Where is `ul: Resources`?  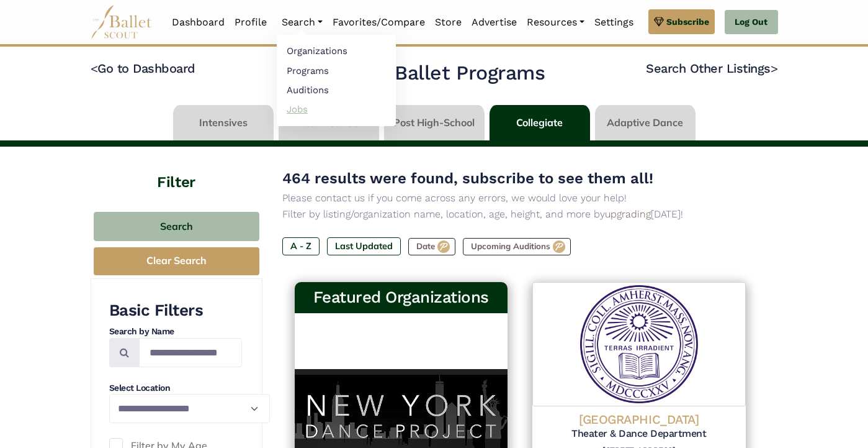 ul: Resources is located at coordinates (336, 80).